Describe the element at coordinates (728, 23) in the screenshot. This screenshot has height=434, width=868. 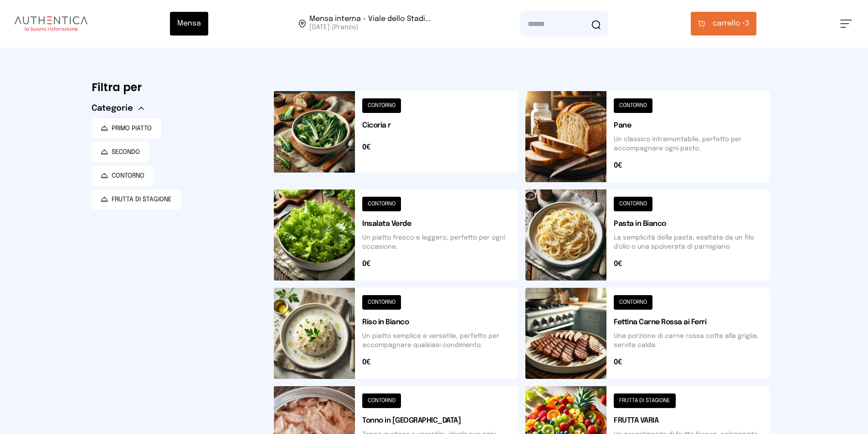
I see `span: carrello •` at that location.